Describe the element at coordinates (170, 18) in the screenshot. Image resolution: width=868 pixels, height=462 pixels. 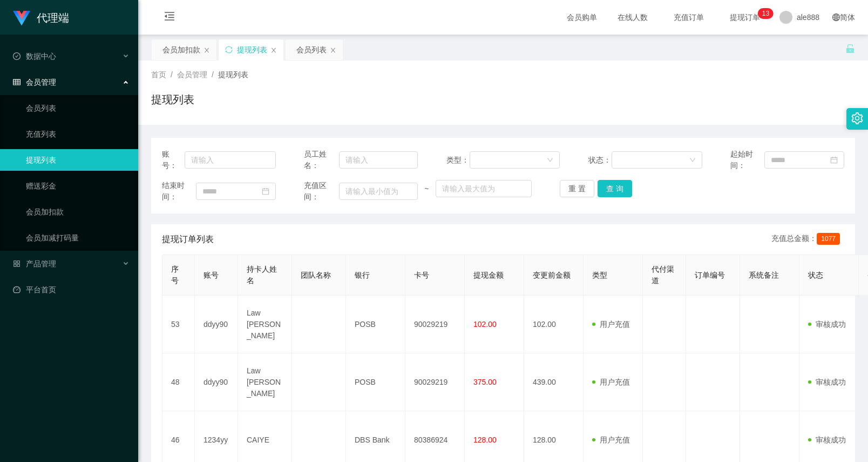
I see `i: 图标: menu-fold` at that location.